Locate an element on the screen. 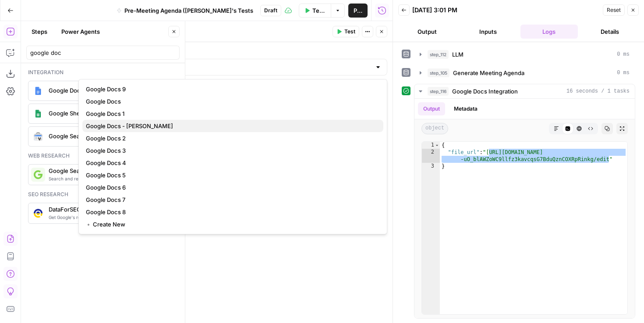 Image resolution: width=644 pixels, height=323 pixels. img: 9u0p4zbvbrir7uayayktvs1v5eg0 is located at coordinates (38, 213).